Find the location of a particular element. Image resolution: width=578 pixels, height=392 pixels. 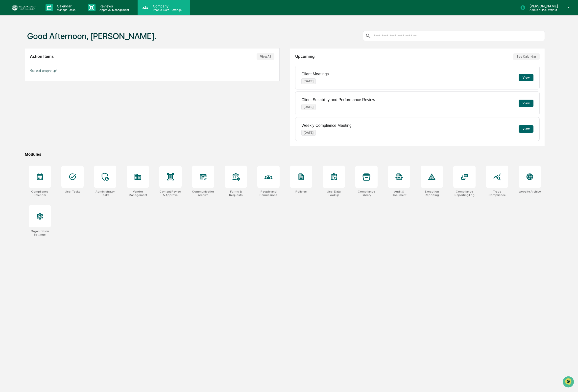

p: You're all caught up! is located at coordinates (152, 70).